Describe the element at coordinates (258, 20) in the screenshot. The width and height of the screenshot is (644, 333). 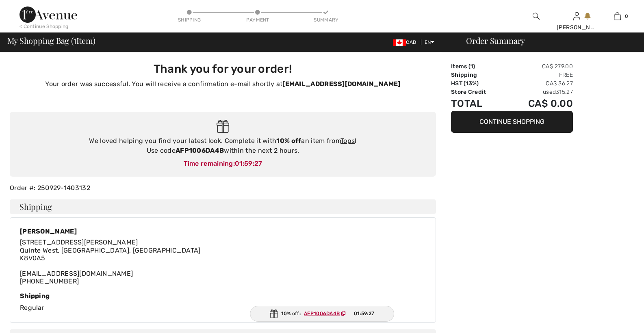
I see `div: Payment` at that location.